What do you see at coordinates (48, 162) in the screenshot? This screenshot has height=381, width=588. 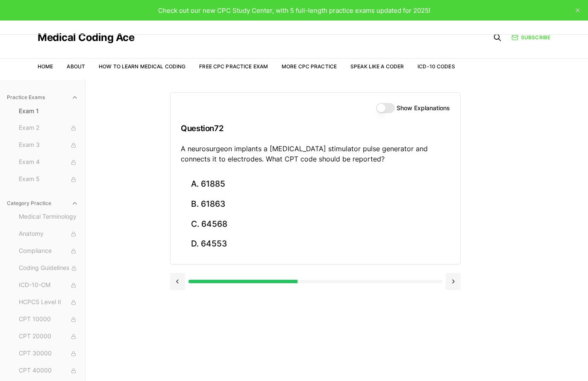 I see `button: Exam 4` at bounding box center [48, 162].